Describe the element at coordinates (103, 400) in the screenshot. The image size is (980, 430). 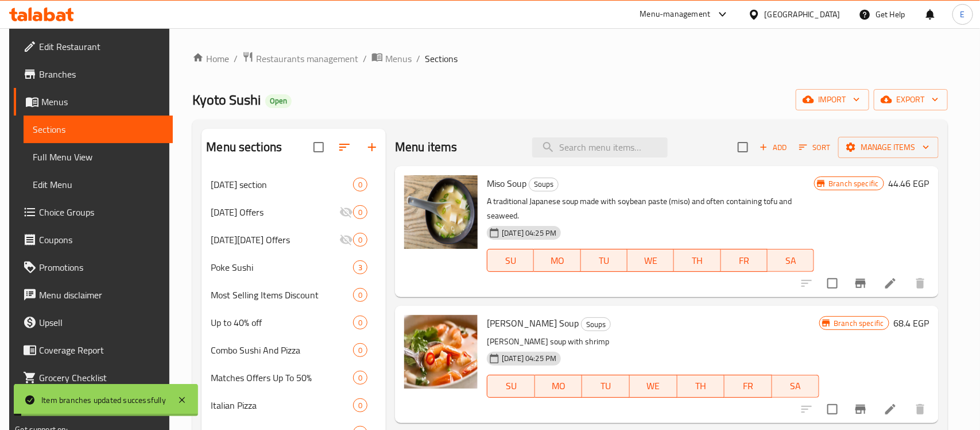
I see `div: Item branches updated successfully` at that location.